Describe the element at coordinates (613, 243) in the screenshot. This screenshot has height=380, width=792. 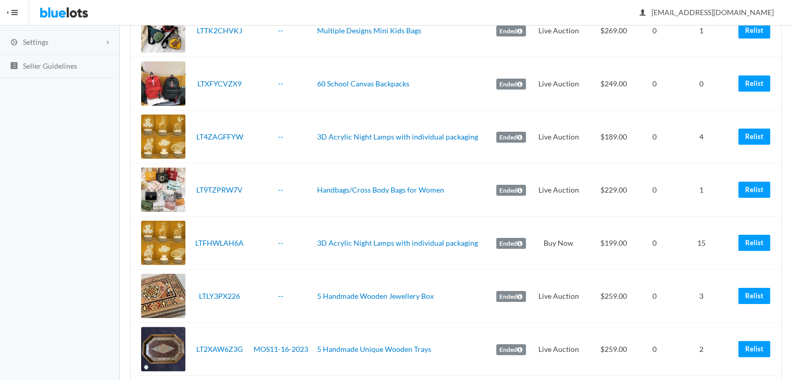
I see `td: $199.00` at that location.